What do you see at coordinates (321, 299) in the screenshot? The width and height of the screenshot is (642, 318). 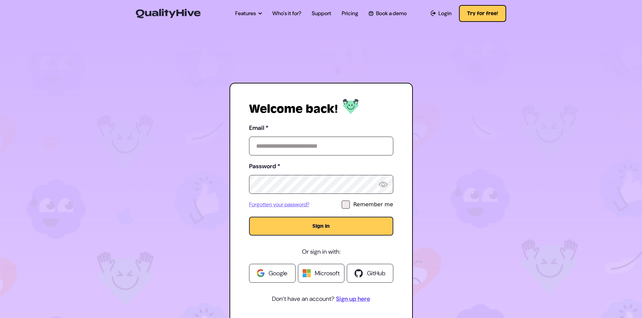 I see `p: Don’t have an account?` at bounding box center [321, 299].